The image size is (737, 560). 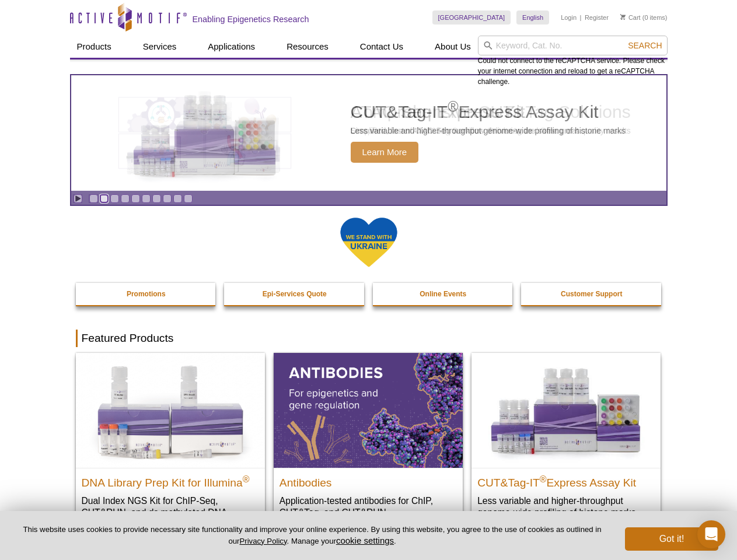 What do you see at coordinates (645, 46) in the screenshot?
I see `button: Search` at bounding box center [645, 46].